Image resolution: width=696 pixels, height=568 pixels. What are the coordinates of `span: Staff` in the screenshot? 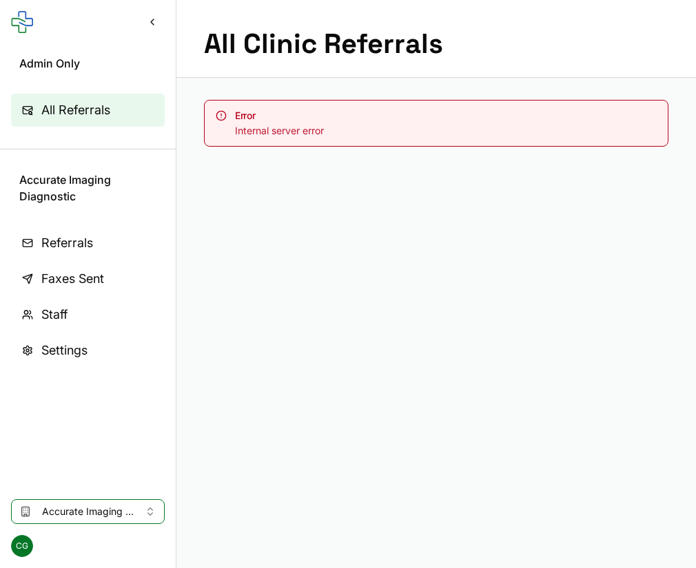 It's located at (54, 315).